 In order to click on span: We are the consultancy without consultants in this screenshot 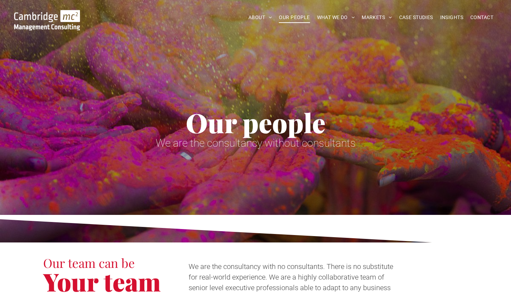, I will do `click(255, 143)`.